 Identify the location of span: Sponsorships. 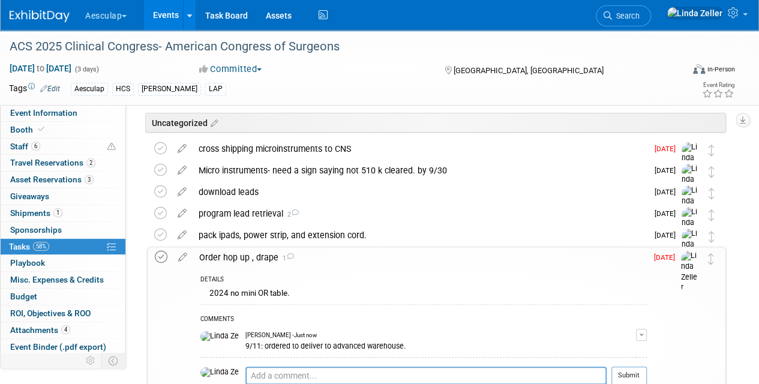
(36, 230).